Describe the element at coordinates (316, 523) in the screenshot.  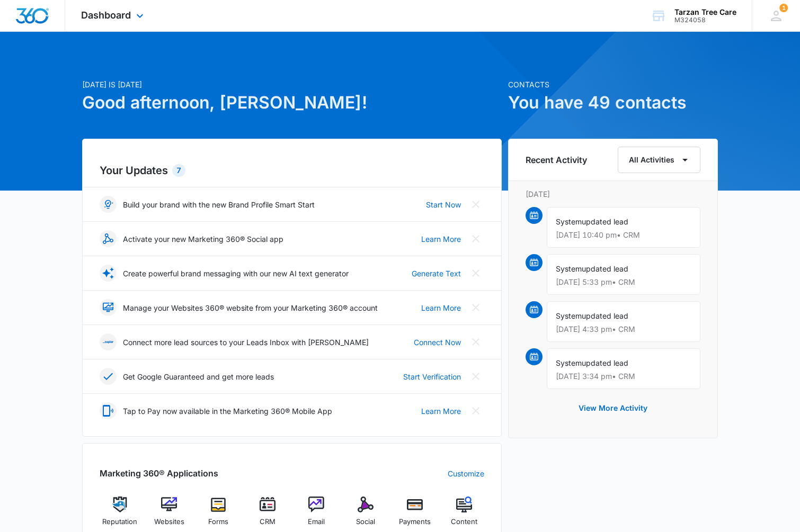
I see `span: Email` at that location.